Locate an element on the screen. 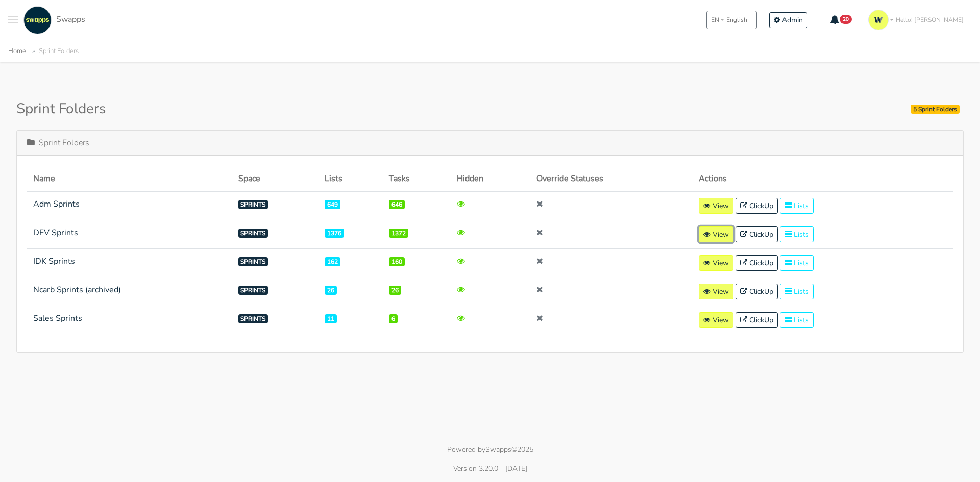  li: Sprint Folders is located at coordinates (53, 51).